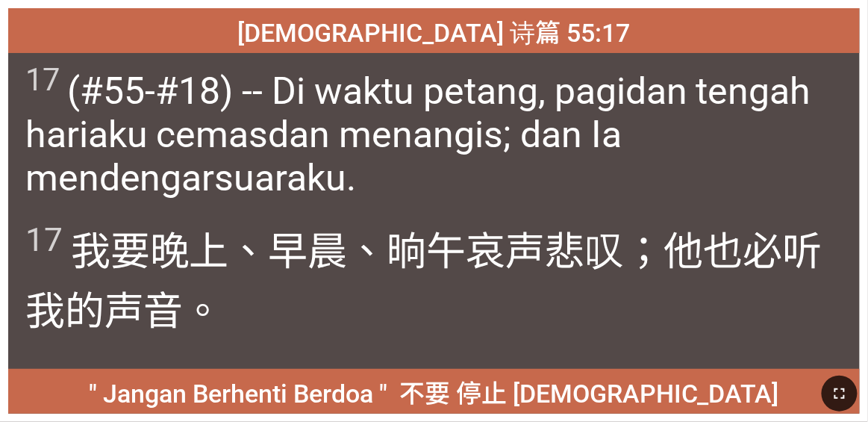 Image resolution: width=868 pixels, height=422 pixels. Describe the element at coordinates (424, 281) in the screenshot. I see `wh1242: 、晌午` at that location.